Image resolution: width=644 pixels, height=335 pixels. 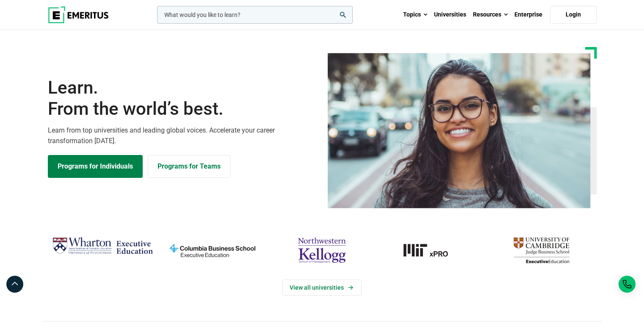 I want to click on a: columbia-business-school, so click(x=212, y=251).